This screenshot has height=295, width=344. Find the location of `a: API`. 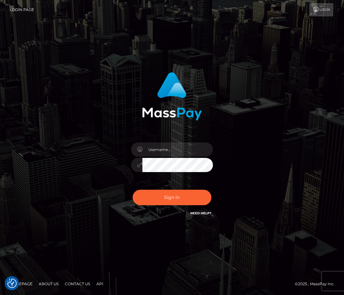

a: API is located at coordinates (100, 284).